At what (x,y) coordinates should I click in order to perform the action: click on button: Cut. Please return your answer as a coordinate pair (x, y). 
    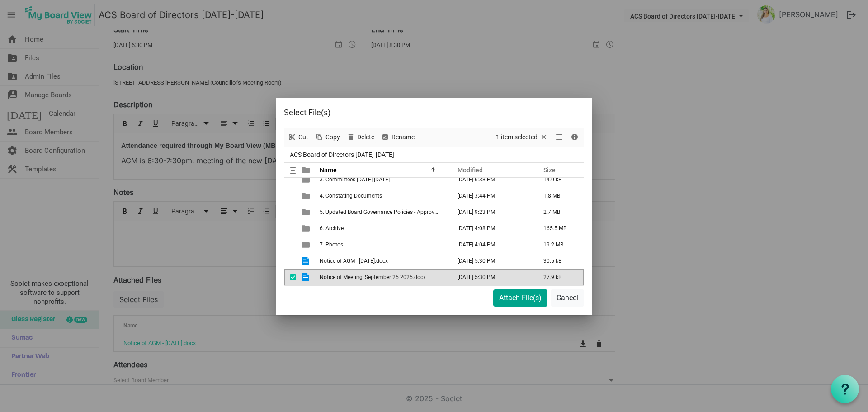
    Looking at the image, I should click on (298, 137).